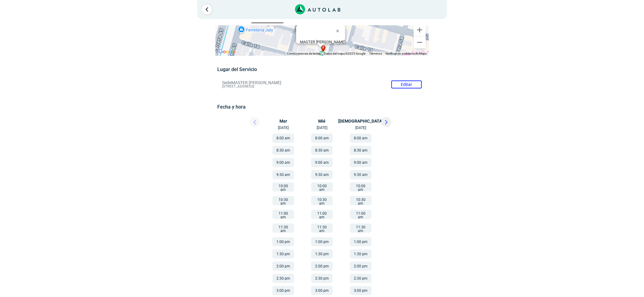  Describe the element at coordinates (317, 9) in the screenshot. I see `a: Link al sitio de autolab` at that location.